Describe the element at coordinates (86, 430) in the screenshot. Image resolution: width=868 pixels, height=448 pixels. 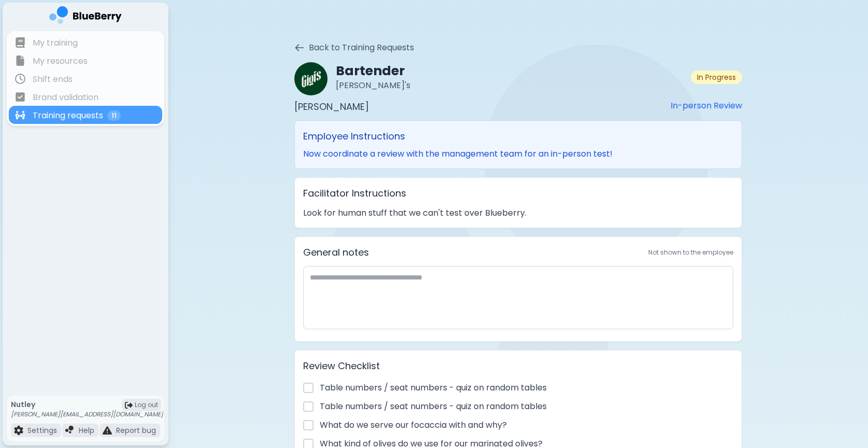
I see `p: Help` at that location.